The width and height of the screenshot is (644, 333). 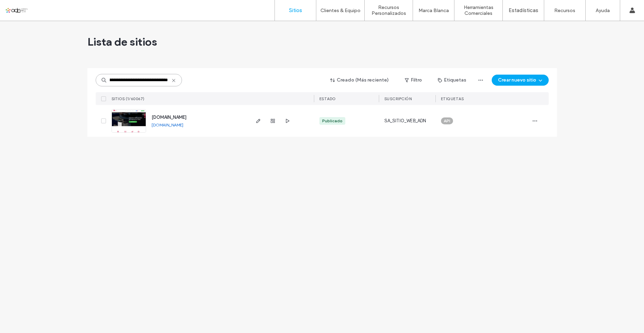 What do you see at coordinates (296, 10) in the screenshot?
I see `label: Sitios` at bounding box center [296, 10].